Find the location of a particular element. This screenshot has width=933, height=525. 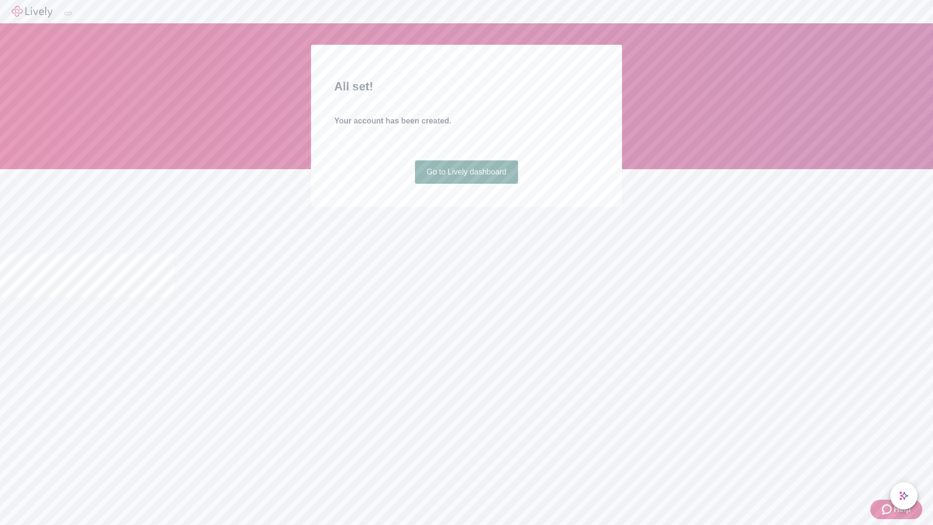

h2: All set! is located at coordinates (467, 87).